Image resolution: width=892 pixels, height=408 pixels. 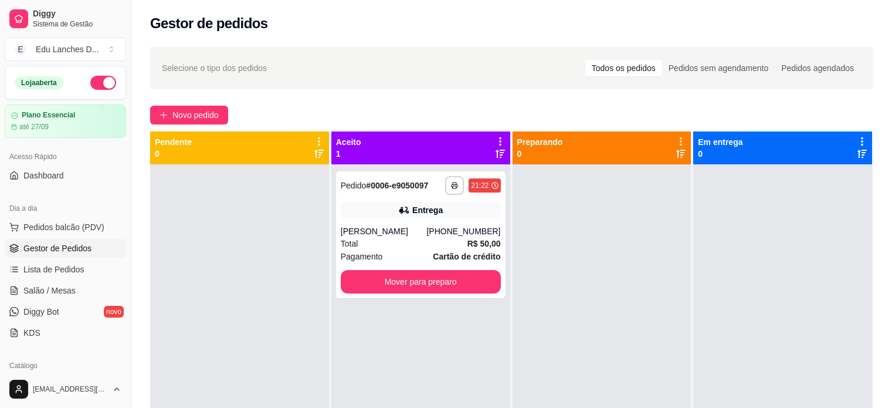 I want to click on div: Pedidos agendados, so click(x=818, y=68).